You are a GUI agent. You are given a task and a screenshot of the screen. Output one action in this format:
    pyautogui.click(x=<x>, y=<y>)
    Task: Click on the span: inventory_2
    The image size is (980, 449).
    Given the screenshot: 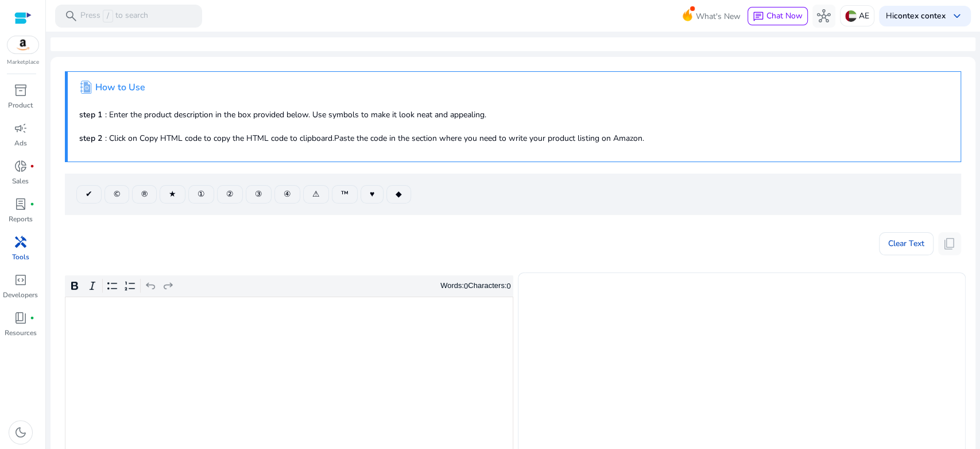 What is the action you would take?
    pyautogui.click(x=21, y=90)
    